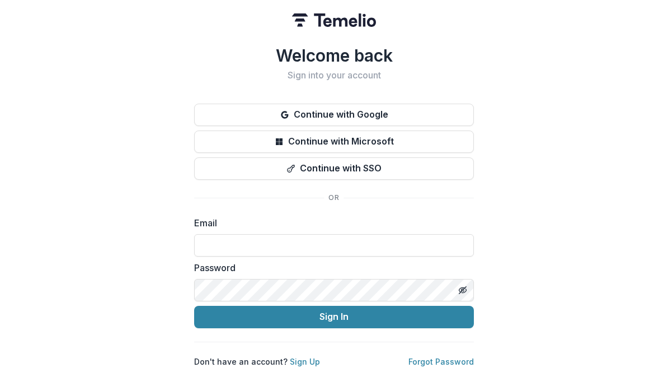 The image size is (668, 377). What do you see at coordinates (334, 115) in the screenshot?
I see `button: Continue with Google` at bounding box center [334, 115].